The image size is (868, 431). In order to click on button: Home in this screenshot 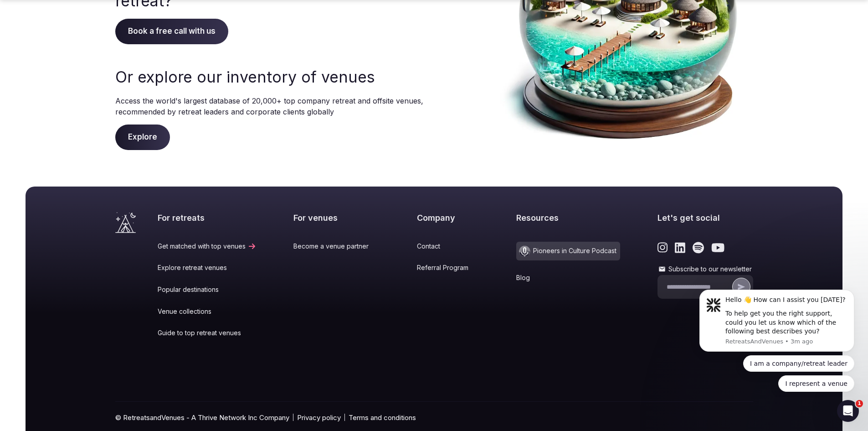, I will do `click(151, 13)`.